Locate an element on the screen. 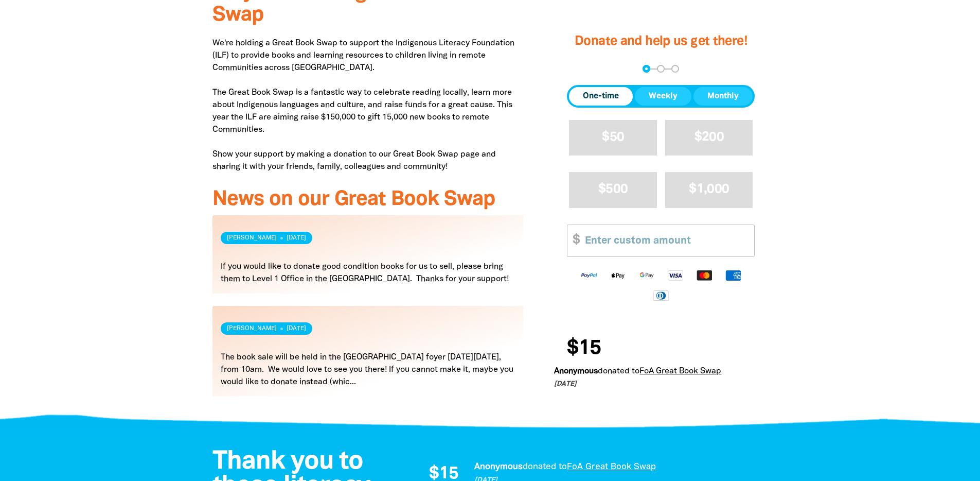 The width and height of the screenshot is (980, 481). img: Apple Pay logo is located at coordinates (618, 275).